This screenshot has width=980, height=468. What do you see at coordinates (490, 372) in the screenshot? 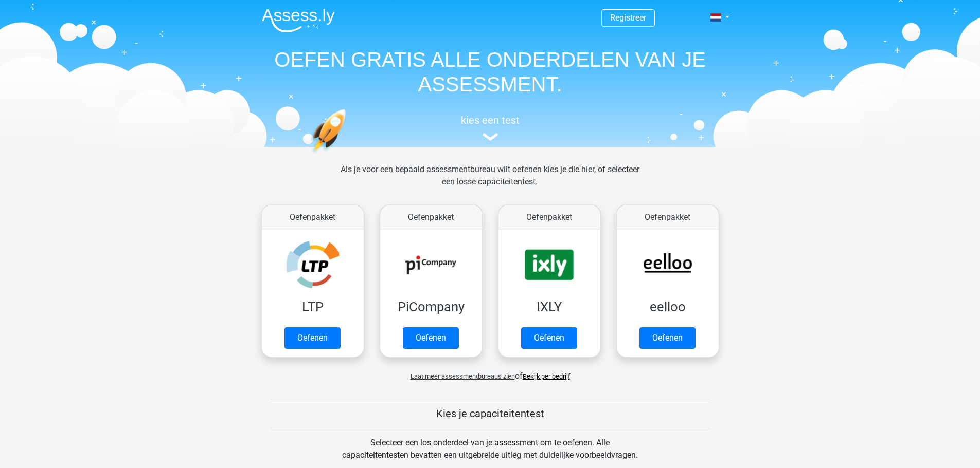
I see `div: of` at bounding box center [490, 372].